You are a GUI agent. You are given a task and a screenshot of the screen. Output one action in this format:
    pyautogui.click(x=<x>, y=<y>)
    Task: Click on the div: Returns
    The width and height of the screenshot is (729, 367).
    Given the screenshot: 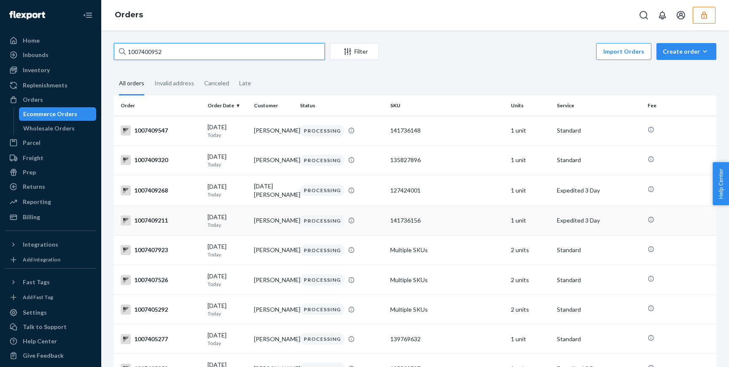 What is the action you would take?
    pyautogui.click(x=34, y=186)
    